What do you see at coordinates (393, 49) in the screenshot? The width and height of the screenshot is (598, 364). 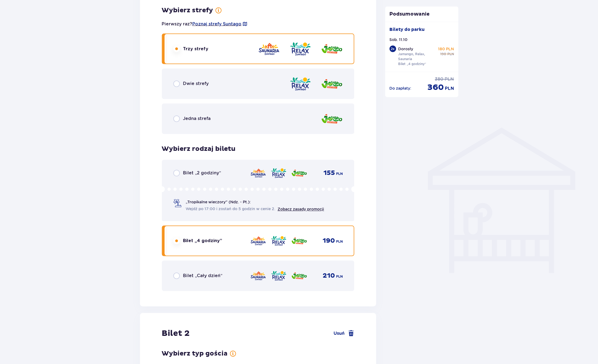 I see `div: 2 x` at bounding box center [393, 49].